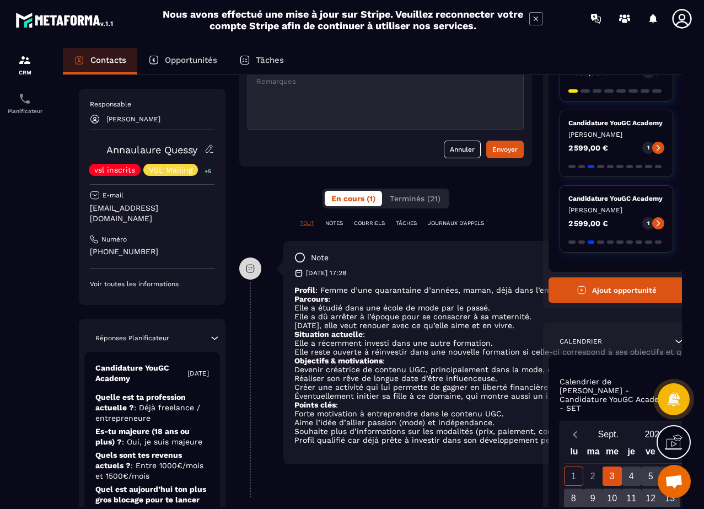 The width and height of the screenshot is (704, 509). I want to click on span: : Oui, je suis majeure, so click(162, 442).